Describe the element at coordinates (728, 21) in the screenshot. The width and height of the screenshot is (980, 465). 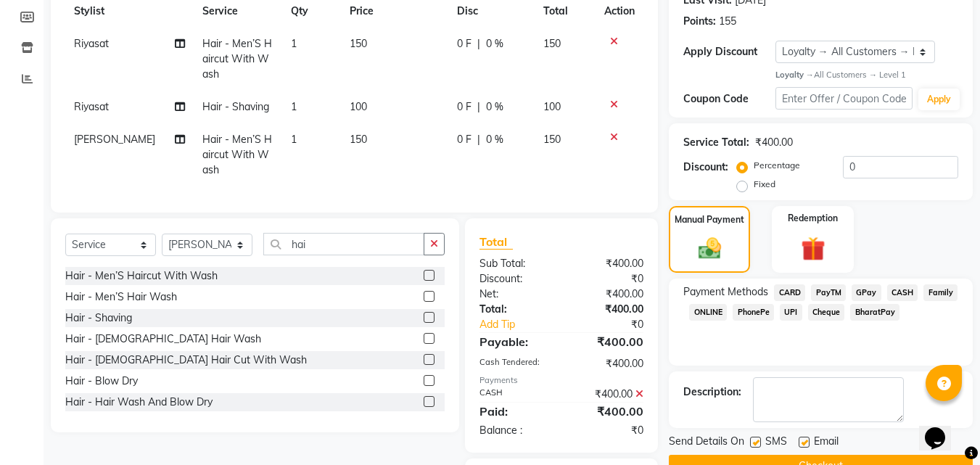
I see `div: 155` at that location.